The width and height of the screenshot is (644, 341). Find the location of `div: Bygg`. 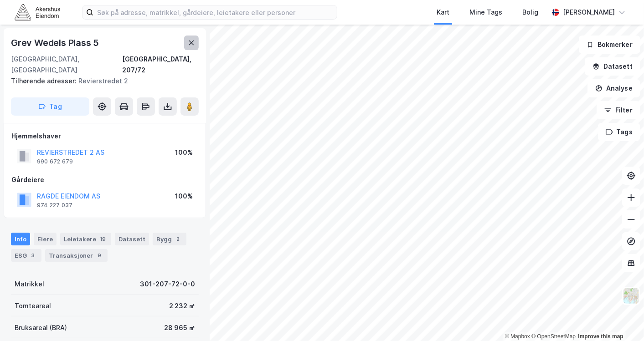

div: Bygg is located at coordinates (170, 239).